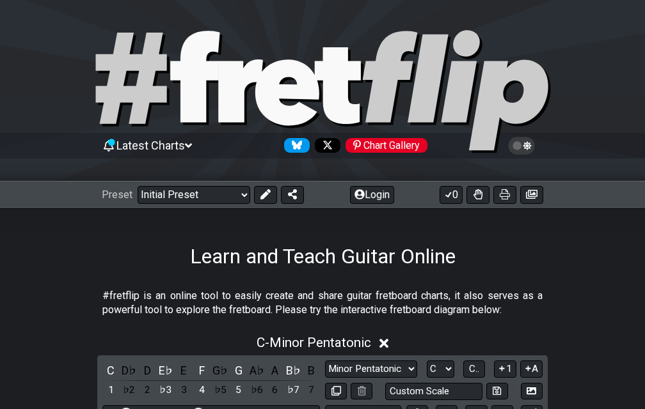  I want to click on button: Create Image, so click(531, 391).